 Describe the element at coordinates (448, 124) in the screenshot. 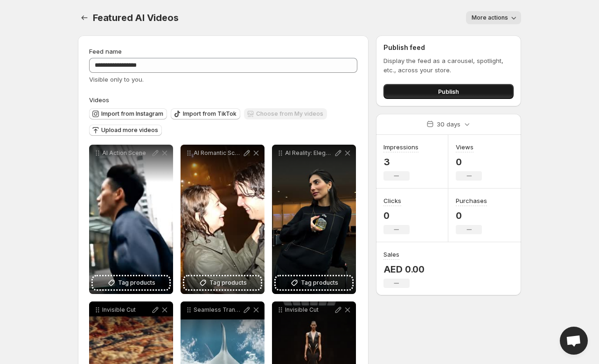

I see `p: 30 days` at that location.